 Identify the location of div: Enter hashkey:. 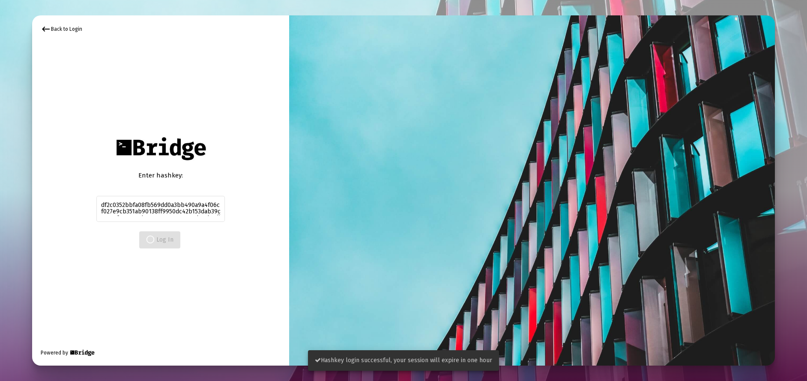
(161, 176).